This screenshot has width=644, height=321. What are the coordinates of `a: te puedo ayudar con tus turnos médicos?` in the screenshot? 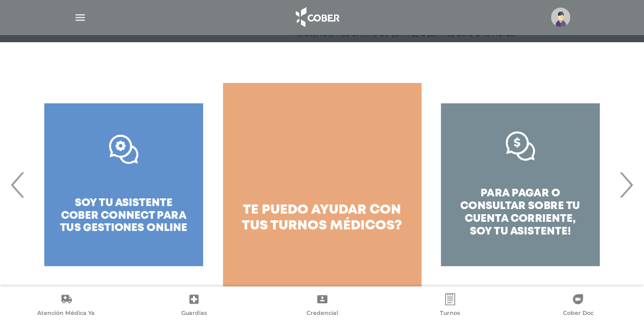 It's located at (322, 184).